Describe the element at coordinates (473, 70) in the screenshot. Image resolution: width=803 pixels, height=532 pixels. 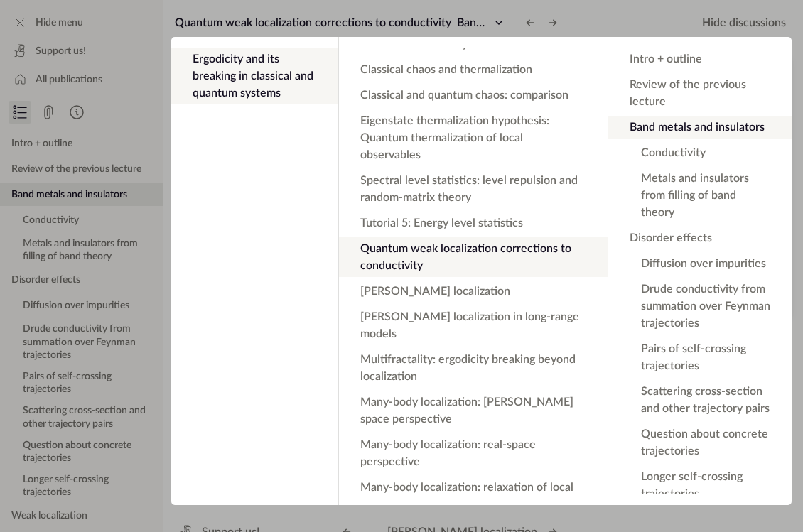
I see `button: Classical chaos and thermalization` at that location.